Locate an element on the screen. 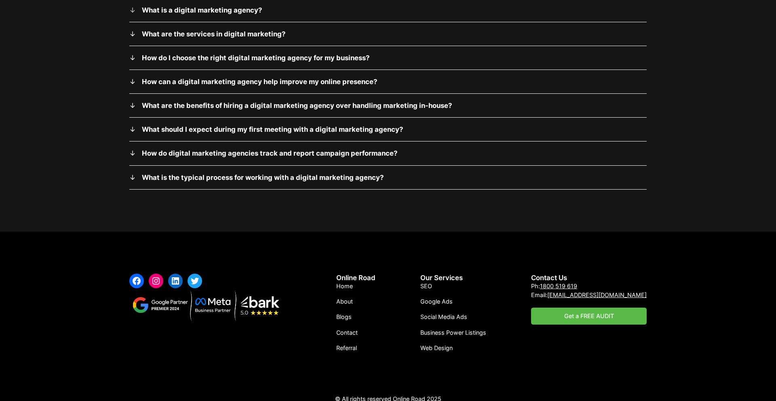  strong: What is the typical process for working with a digital marketing agency? is located at coordinates (263, 177).